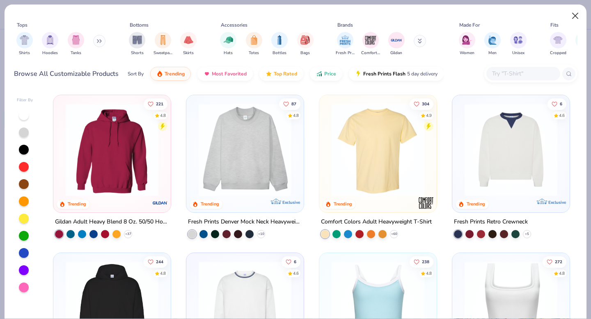  Describe the element at coordinates (160, 104) in the screenshot. I see `span: 221` at that location.